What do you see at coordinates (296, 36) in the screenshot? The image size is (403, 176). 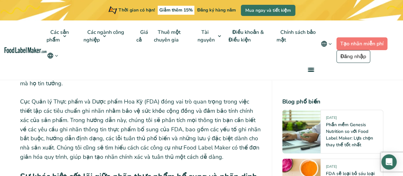 I see `a: Chính sách bảo mật` at bounding box center [296, 36].